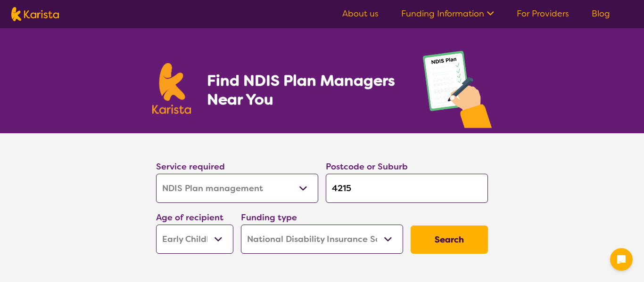 This screenshot has width=644, height=282. I want to click on h1: Find NDIS Plan Managers Near You, so click(306, 90).